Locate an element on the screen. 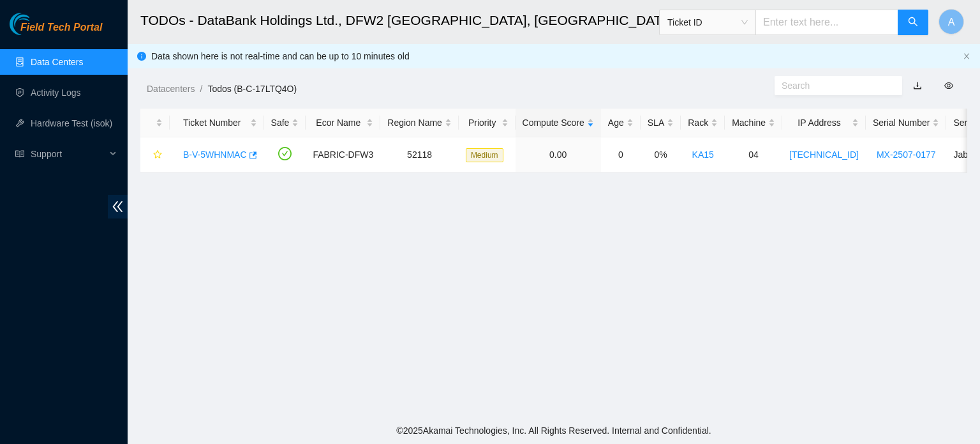 This screenshot has width=980, height=444. button: close is located at coordinates (967, 56).